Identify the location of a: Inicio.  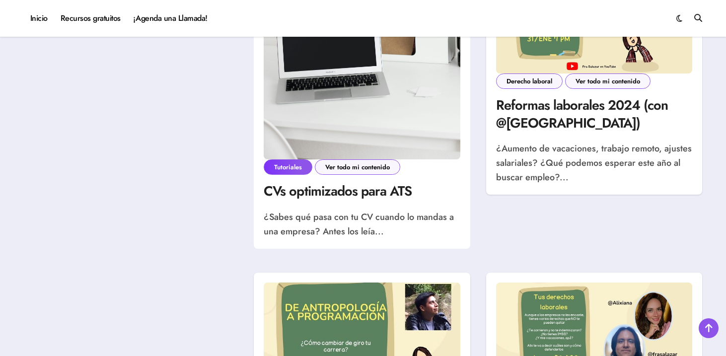
(39, 18).